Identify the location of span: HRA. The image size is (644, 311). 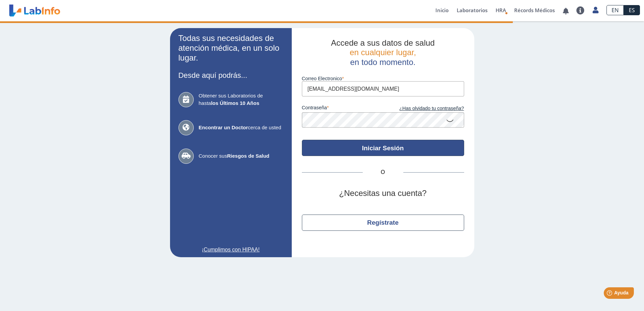
(501, 10).